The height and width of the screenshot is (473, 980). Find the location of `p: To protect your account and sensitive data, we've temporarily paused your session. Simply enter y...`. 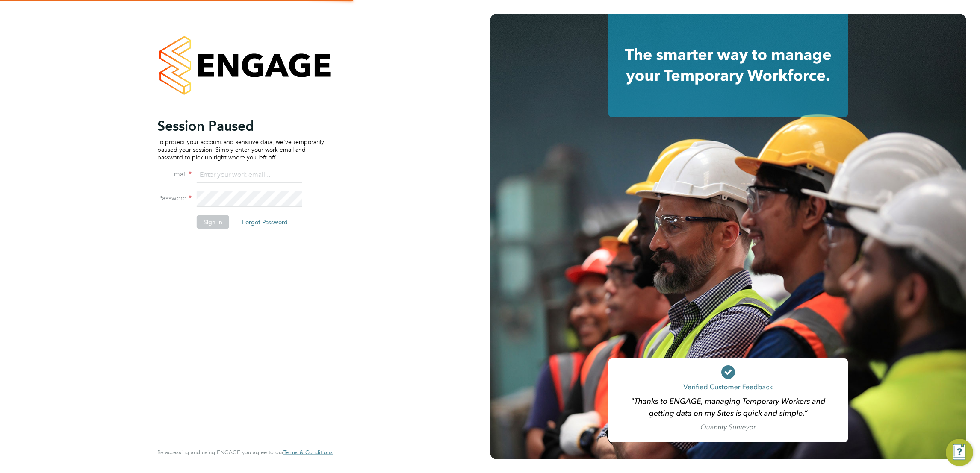

p: To protect your account and sensitive data, we've temporarily paused your session. Simply enter y... is located at coordinates (240, 149).